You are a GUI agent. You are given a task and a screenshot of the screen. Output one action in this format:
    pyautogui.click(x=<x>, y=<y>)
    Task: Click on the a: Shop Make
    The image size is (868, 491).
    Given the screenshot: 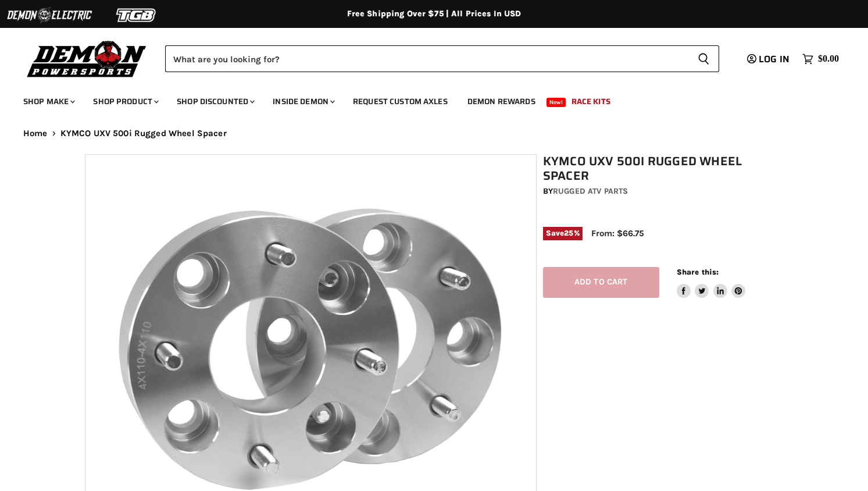 What is the action you would take?
    pyautogui.click(x=49, y=101)
    